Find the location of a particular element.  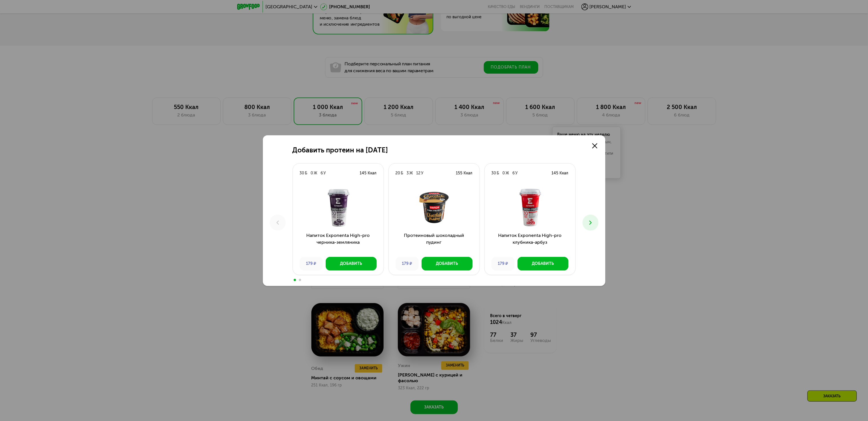

div: 20 is located at coordinates (398, 173).